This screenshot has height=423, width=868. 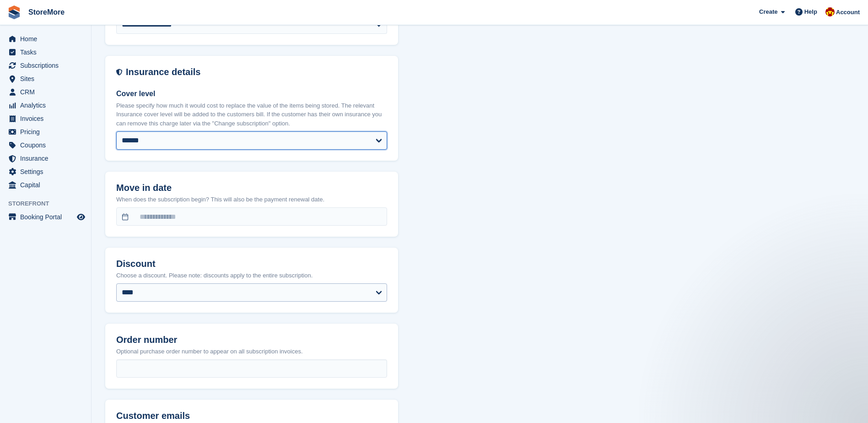 What do you see at coordinates (252, 263) in the screenshot?
I see `h2: Discount` at bounding box center [252, 263].